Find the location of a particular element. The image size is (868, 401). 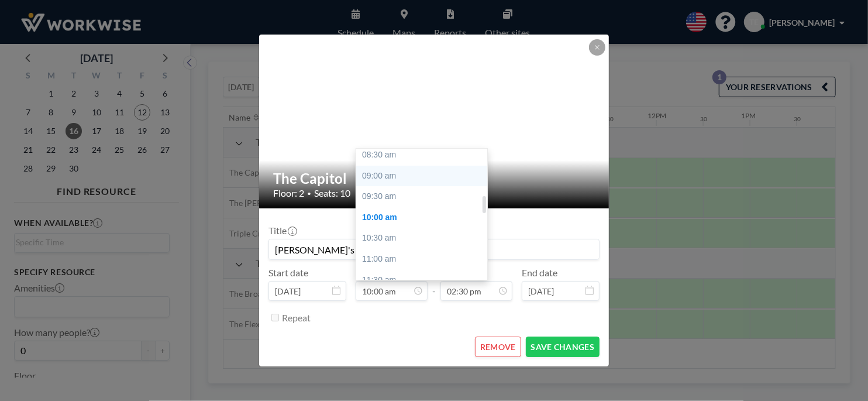

label: Title is located at coordinates (282, 231).